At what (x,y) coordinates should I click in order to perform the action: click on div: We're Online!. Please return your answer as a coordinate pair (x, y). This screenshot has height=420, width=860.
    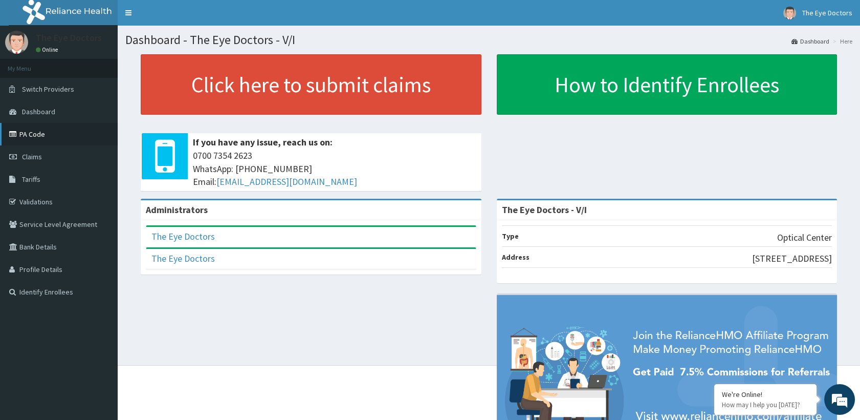
    Looking at the image, I should click on (765, 394).